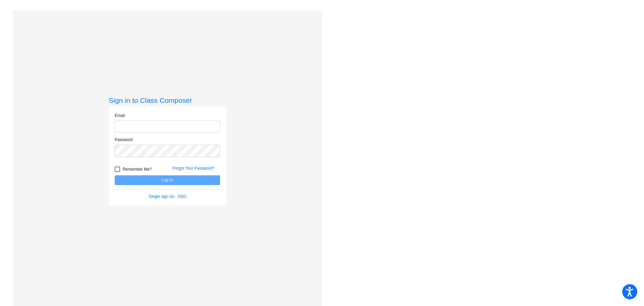 Image resolution: width=644 pixels, height=306 pixels. I want to click on a: Forgot Your Password?, so click(193, 168).